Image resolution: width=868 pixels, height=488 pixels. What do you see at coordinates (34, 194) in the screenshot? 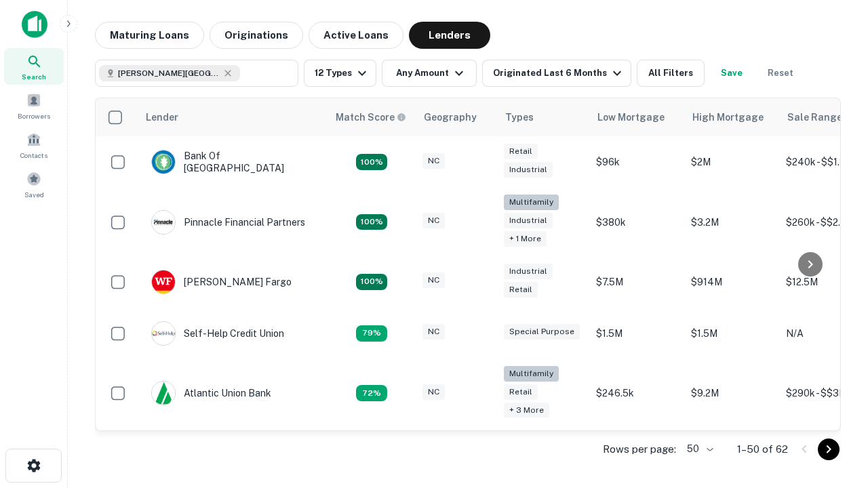
I see `span: Saved` at bounding box center [34, 194].